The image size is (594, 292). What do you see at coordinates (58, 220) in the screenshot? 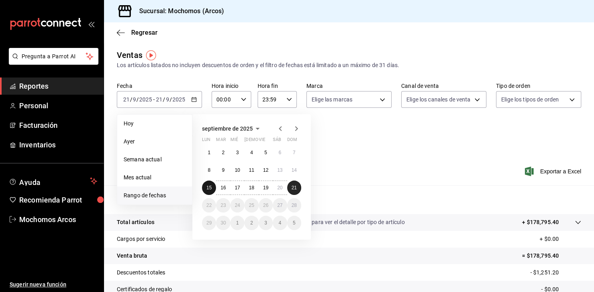
I see `span: Mochomos Arcos` at bounding box center [58, 220].